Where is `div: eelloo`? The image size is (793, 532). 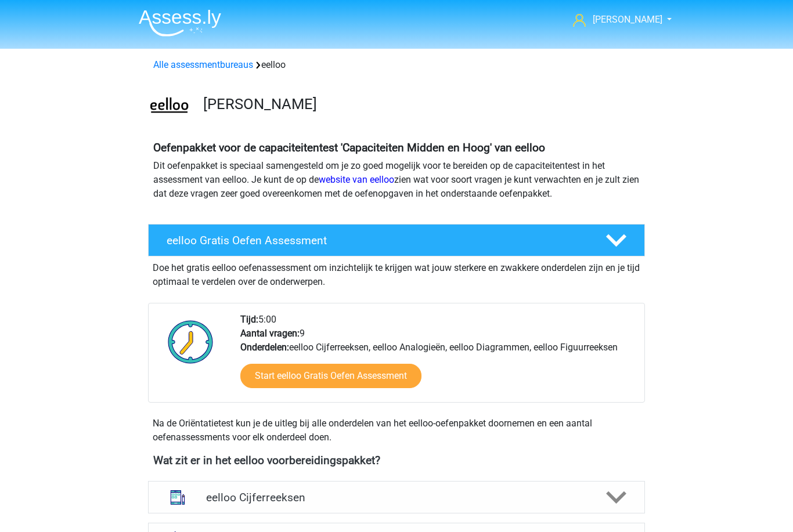 div: eelloo is located at coordinates (396, 65).